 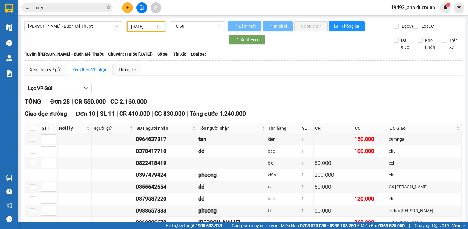 What do you see at coordinates (333, 128) in the screenshot?
I see `th: CR` at bounding box center [333, 128].